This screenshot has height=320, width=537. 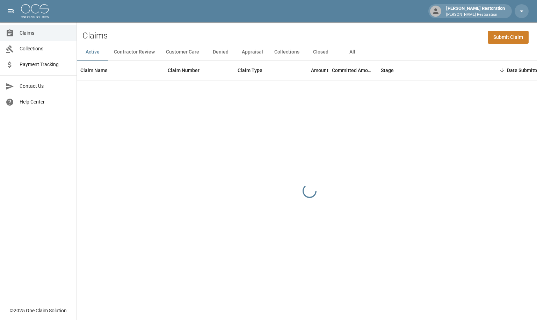 What do you see at coordinates (93, 52) in the screenshot?
I see `button: Active` at bounding box center [93, 52].